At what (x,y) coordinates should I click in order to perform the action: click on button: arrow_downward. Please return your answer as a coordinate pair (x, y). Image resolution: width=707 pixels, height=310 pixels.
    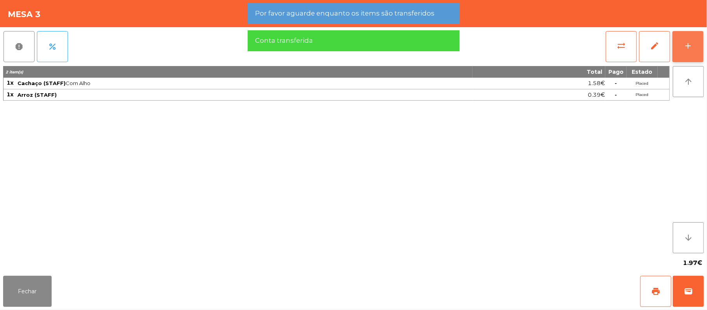
    Looking at the image, I should click on (689, 238).